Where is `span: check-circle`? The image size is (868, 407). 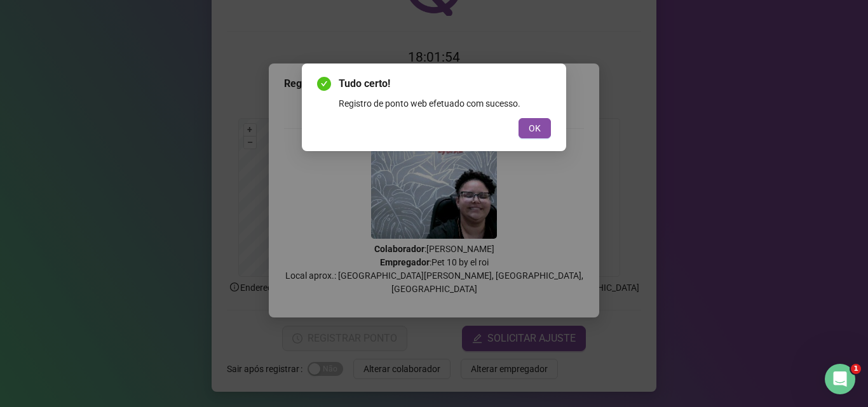 span: check-circle is located at coordinates (324, 84).